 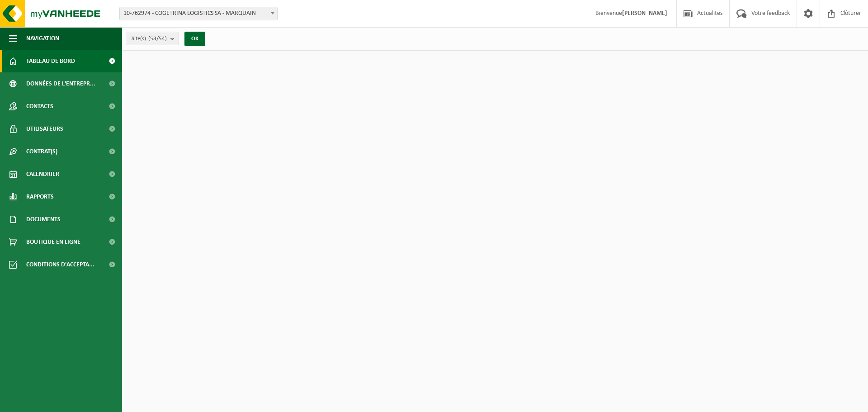 What do you see at coordinates (60, 264) in the screenshot?
I see `span: Conditions d'accepta...` at bounding box center [60, 264].